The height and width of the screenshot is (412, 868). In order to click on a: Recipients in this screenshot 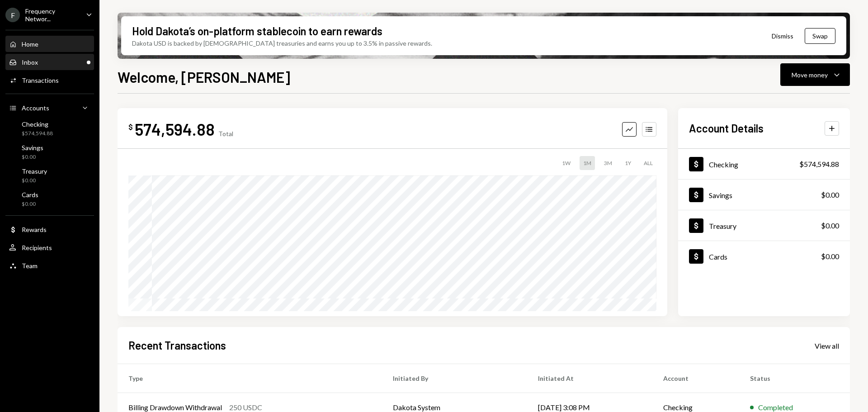, I will do `click(50, 247)`.